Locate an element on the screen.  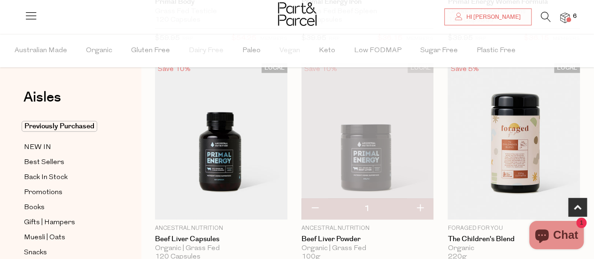
span: NEW IN is located at coordinates (38, 147).